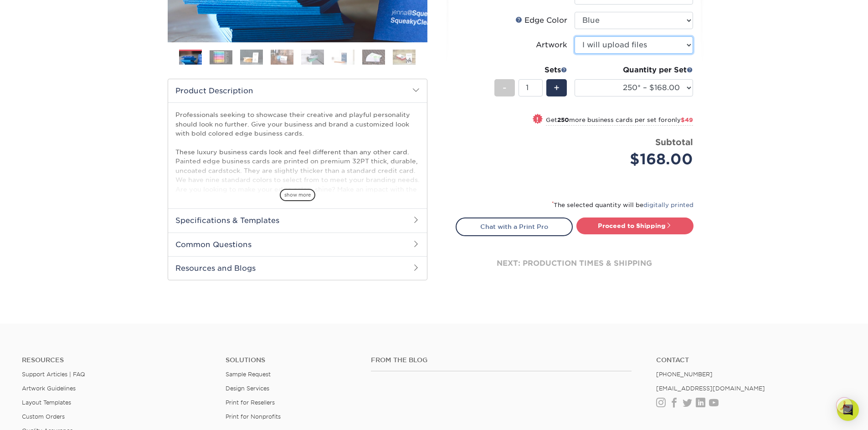 This screenshot has width=868, height=430. I want to click on h2: Common Questions, so click(298, 244).